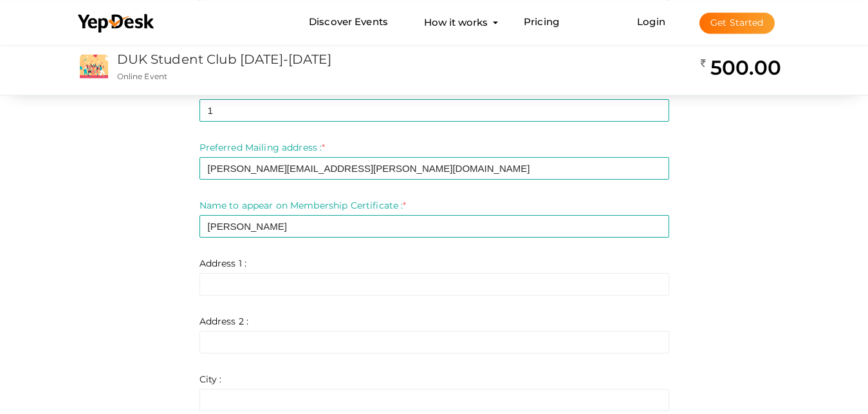 The image size is (868, 414). What do you see at coordinates (741, 68) in the screenshot?
I see `h2: 500.00` at bounding box center [741, 68].